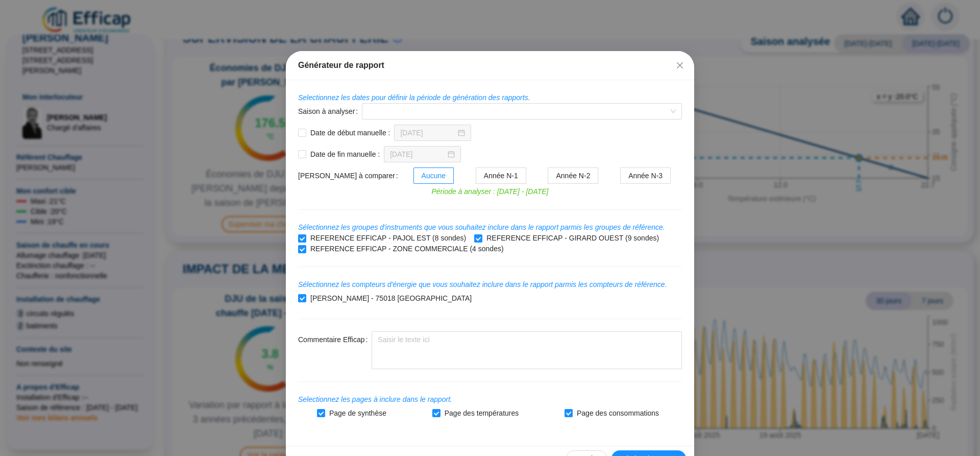  Describe the element at coordinates (501, 176) in the screenshot. I see `span: Année N-1` at that location.